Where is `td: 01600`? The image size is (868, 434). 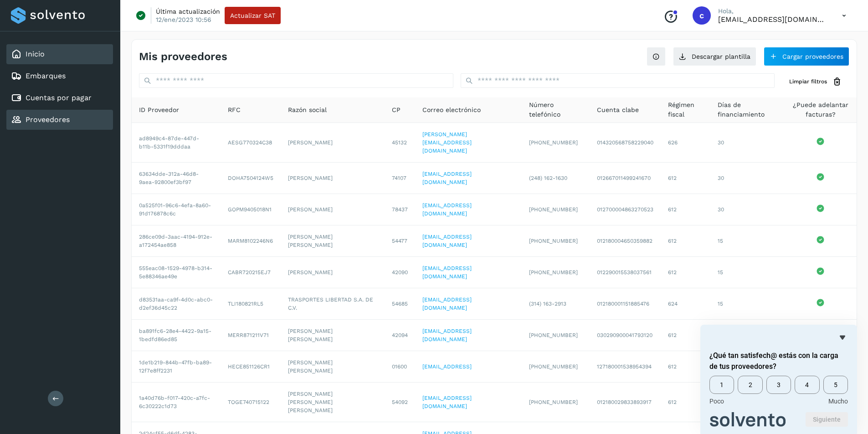
td: 01600 is located at coordinates (400, 367).